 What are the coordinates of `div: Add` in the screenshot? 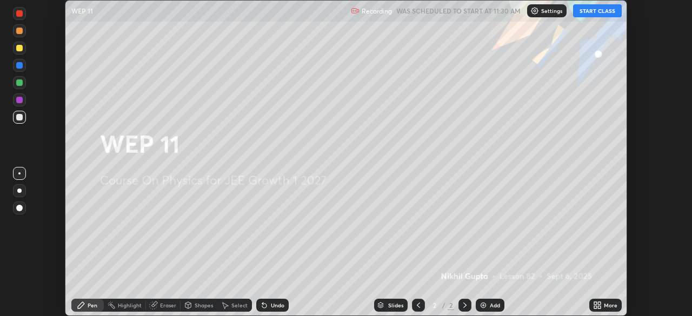 It's located at (495, 306).